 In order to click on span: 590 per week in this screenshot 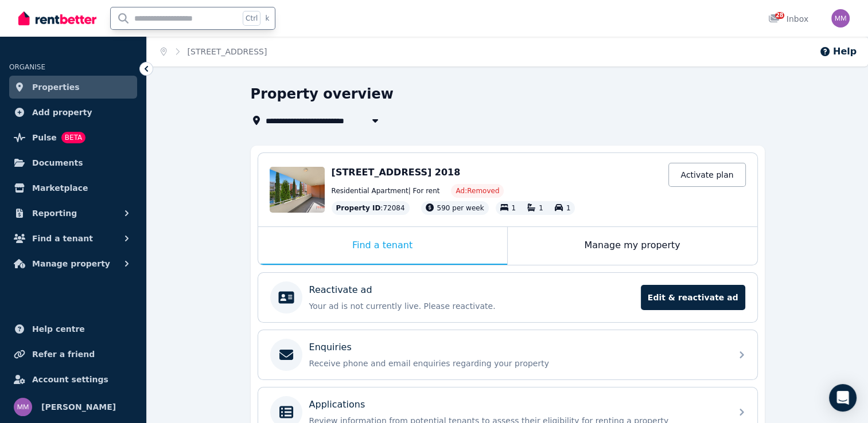, I will do `click(460, 208)`.